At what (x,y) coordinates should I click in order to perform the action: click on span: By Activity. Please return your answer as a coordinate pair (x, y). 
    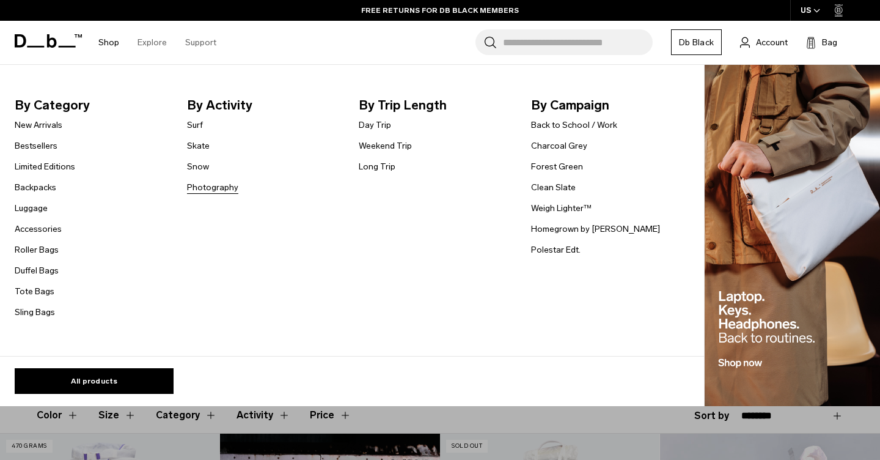
    Looking at the image, I should click on (264, 105).